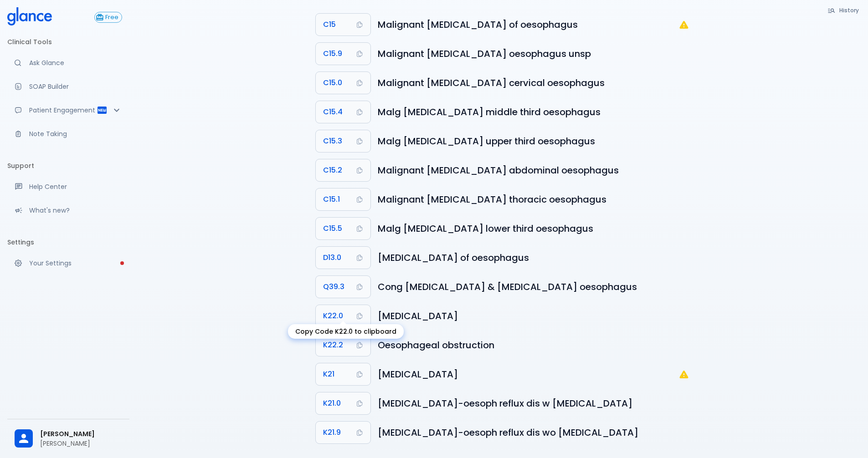 The image size is (868, 458). I want to click on a: Advanced note-taking, so click(68, 134).